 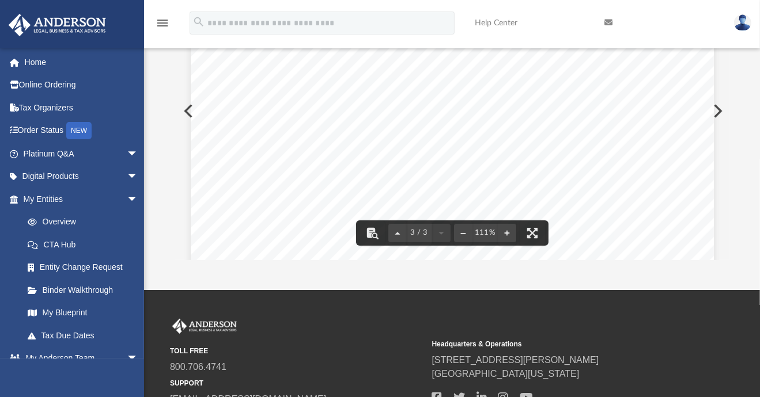 I want to click on button: Previous page, so click(x=397, y=233).